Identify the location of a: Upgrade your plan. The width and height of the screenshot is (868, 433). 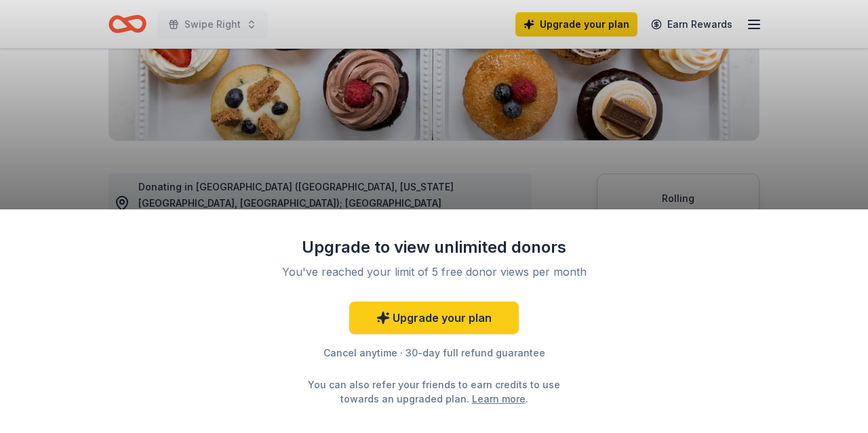
(434, 318).